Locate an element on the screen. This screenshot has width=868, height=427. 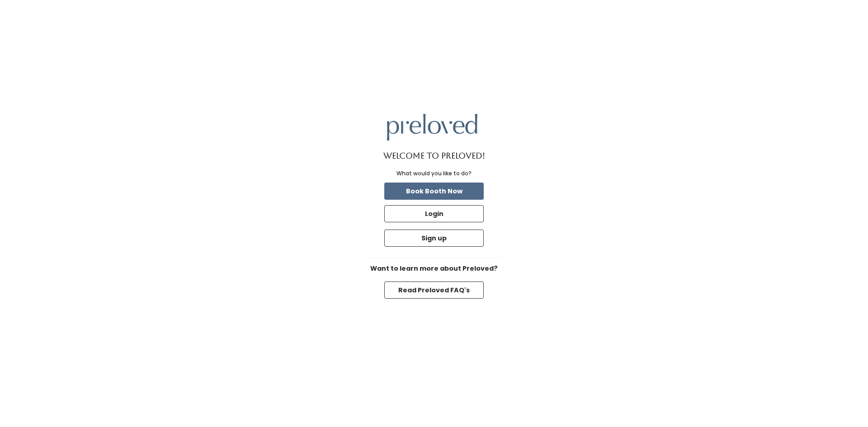
a: Book Booth Now is located at coordinates (434, 191).